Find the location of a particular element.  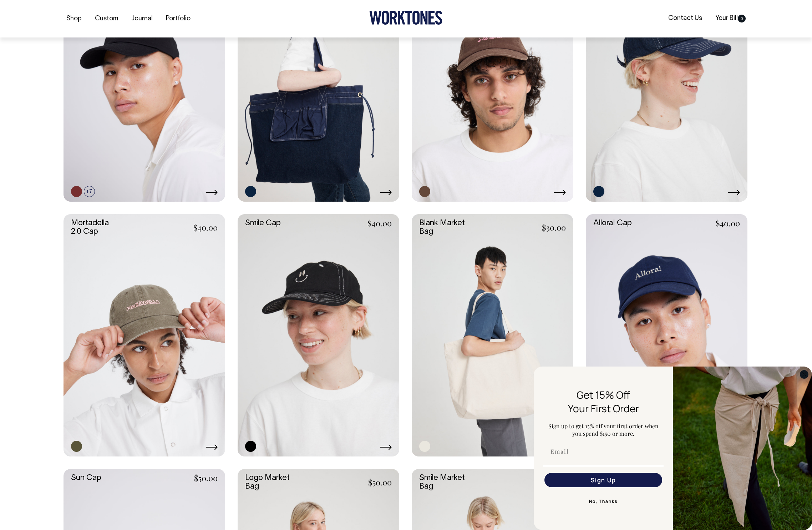

input: Email is located at coordinates (603, 451).